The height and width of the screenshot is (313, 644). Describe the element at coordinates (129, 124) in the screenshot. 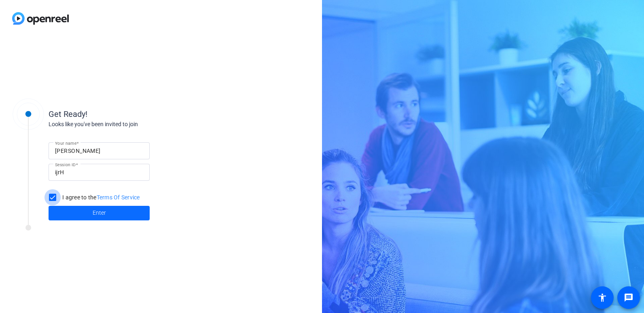

I see `div: Looks like you've been invited to join` at that location.